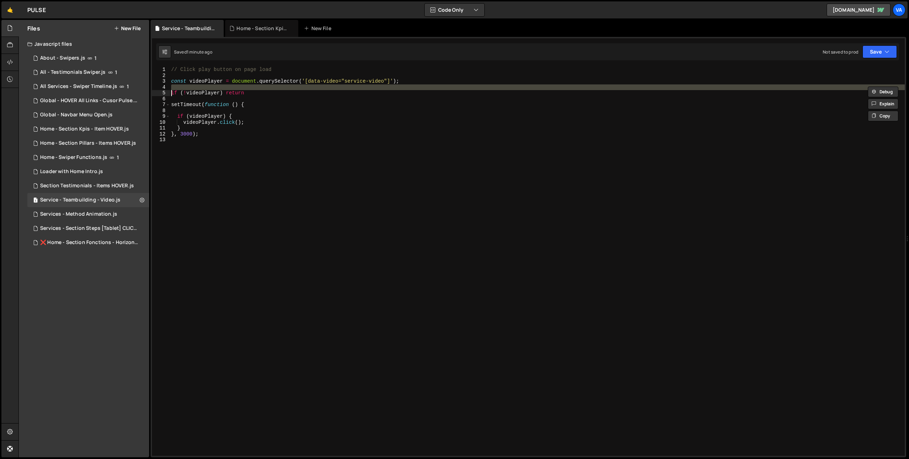 This screenshot has height=459, width=909. What do you see at coordinates (88, 87) in the screenshot?
I see `div: 16253/46888.js` at bounding box center [88, 87].